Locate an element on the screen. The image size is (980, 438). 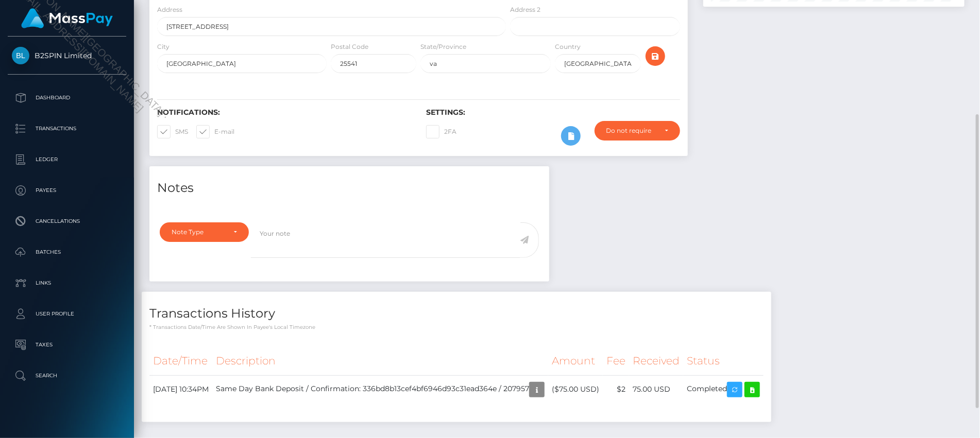
a: Payees is located at coordinates (67, 191).